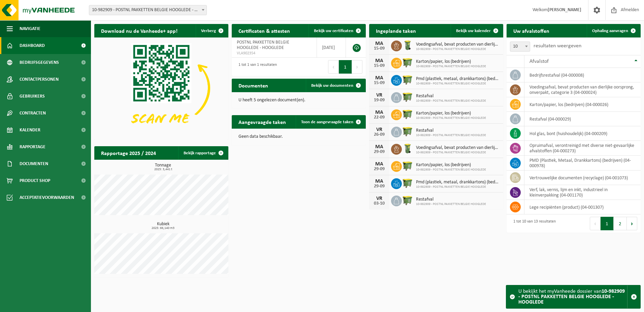  What do you see at coordinates (32, 46) in the screenshot?
I see `span: Dashboard` at bounding box center [32, 46].